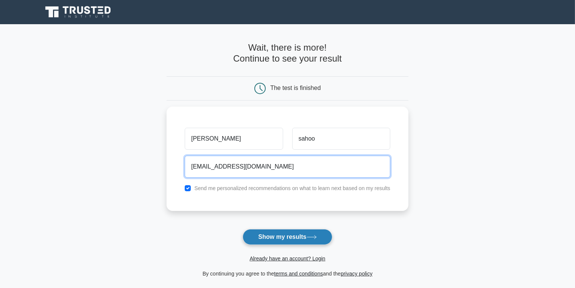  Describe the element at coordinates (298, 274) in the screenshot. I see `a: terms and conditions` at that location.